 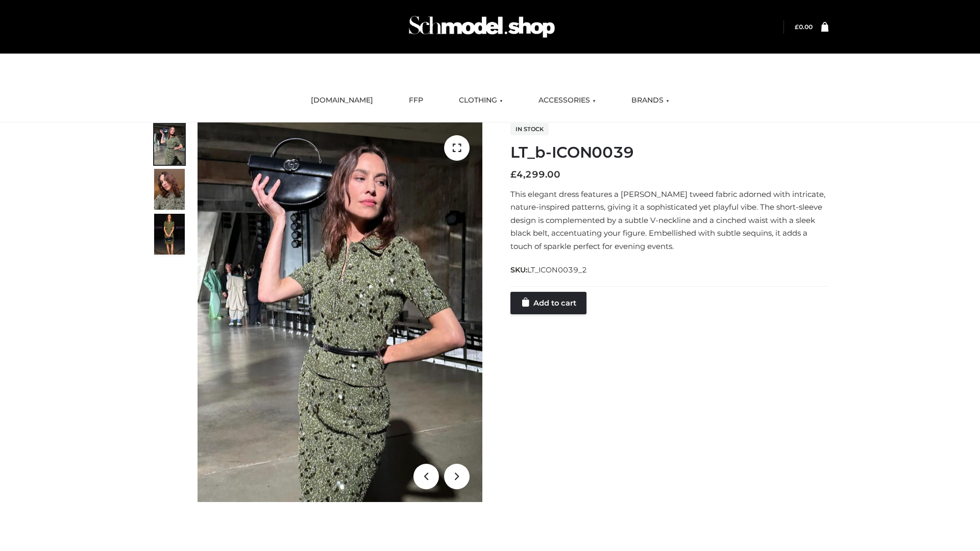 I want to click on img: Screenshot-2024-10-29-at-7.00.03%E2%80%AFPM.jpg, so click(x=170, y=189).